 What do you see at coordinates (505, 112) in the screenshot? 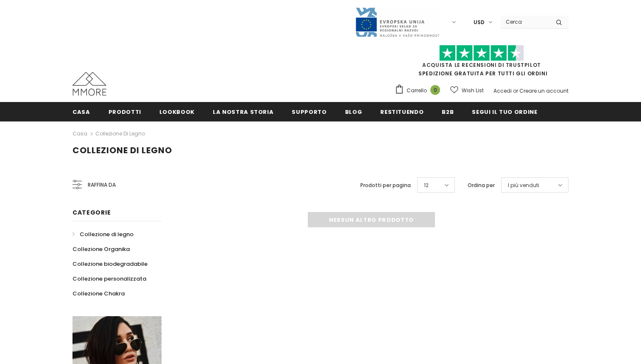
I see `span: Segui il tuo ordine` at bounding box center [505, 112].